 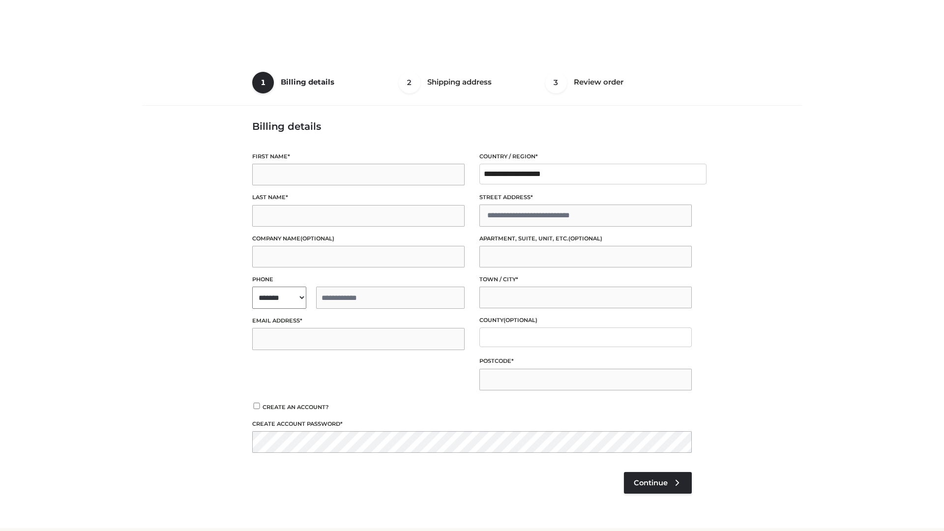 What do you see at coordinates (472, 126) in the screenshot?
I see `h3: Billing details` at bounding box center [472, 126].